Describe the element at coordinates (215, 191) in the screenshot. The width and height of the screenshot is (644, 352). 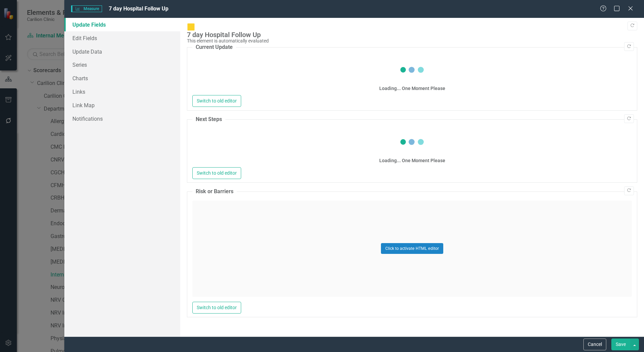
I see `legend: Risk or Barriers` at that location.